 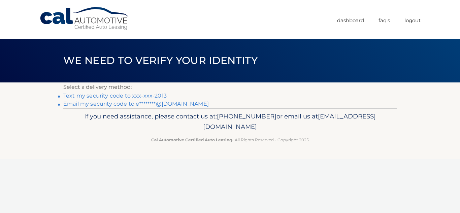 I want to click on a: Logout, so click(x=412, y=20).